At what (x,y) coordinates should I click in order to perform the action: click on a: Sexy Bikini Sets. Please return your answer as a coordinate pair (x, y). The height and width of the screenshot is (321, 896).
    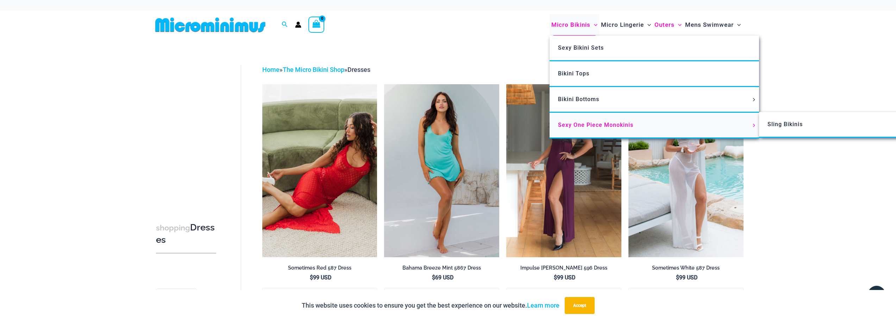
    Looking at the image, I should click on (654, 48).